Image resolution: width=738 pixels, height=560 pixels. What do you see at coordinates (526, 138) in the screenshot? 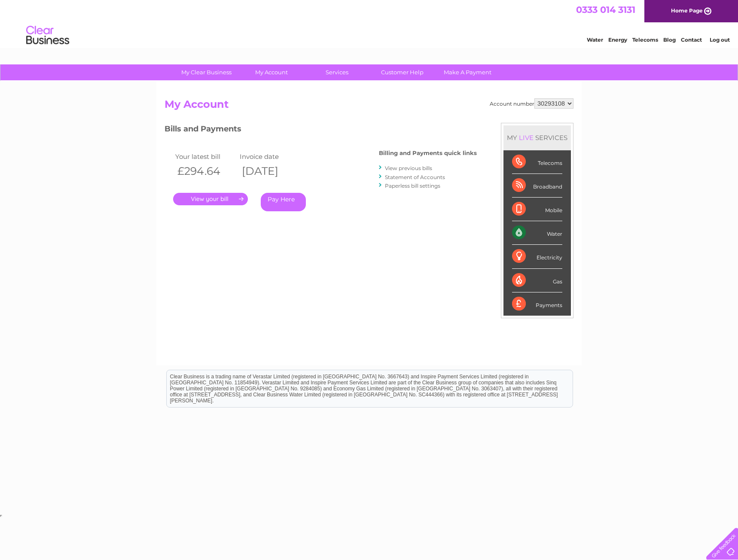
I see `div: LIVE` at bounding box center [526, 138].